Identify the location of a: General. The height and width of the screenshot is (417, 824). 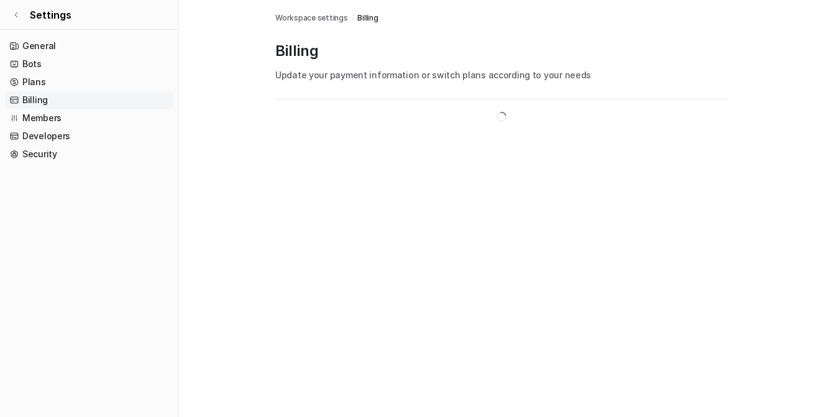
(89, 46).